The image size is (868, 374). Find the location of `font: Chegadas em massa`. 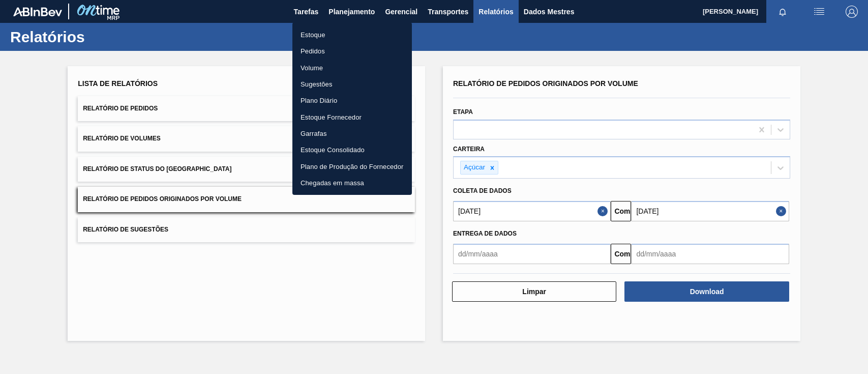

font: Chegadas em massa is located at coordinates (332, 183).